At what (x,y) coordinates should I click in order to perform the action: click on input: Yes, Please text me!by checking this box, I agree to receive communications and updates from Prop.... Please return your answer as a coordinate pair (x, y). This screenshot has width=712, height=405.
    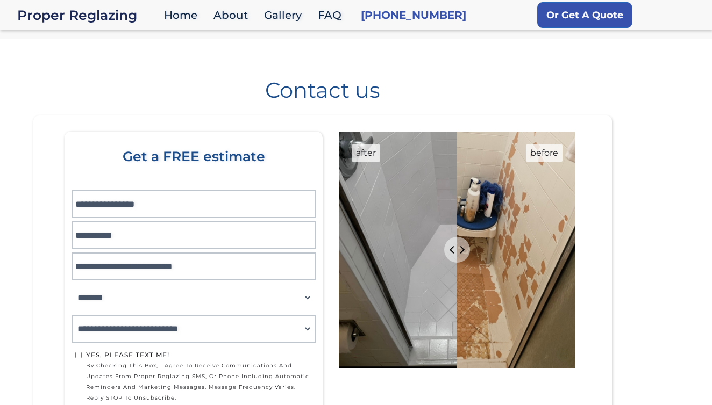
    Looking at the image, I should click on (79, 355).